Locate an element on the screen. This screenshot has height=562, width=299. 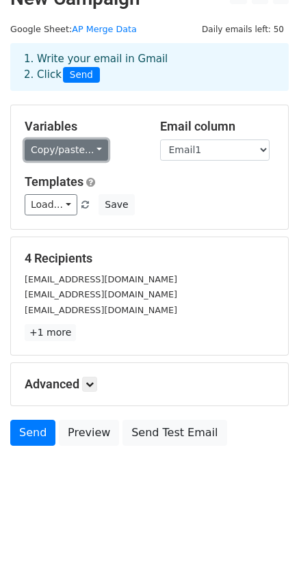
a: +1 more is located at coordinates (50, 332).